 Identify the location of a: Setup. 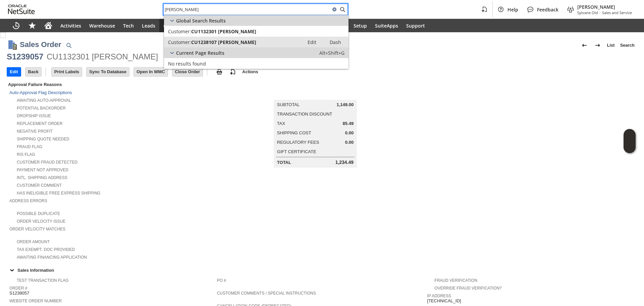
(360, 25).